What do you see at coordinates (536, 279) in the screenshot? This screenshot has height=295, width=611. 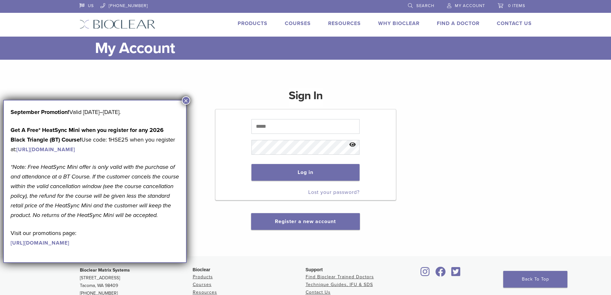 I see `a: Back To Top` at bounding box center [536, 279].